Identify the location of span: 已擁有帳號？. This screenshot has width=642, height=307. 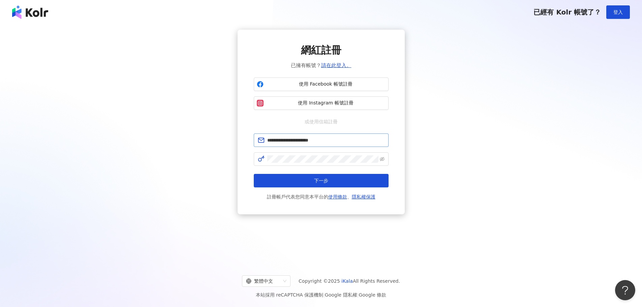
(321, 65).